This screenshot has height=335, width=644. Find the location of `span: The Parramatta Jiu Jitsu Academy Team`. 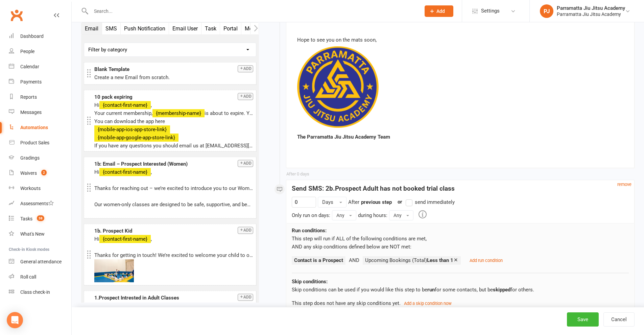

span: The Parramatta Jiu Jitsu Academy Team is located at coordinates (343, 137).